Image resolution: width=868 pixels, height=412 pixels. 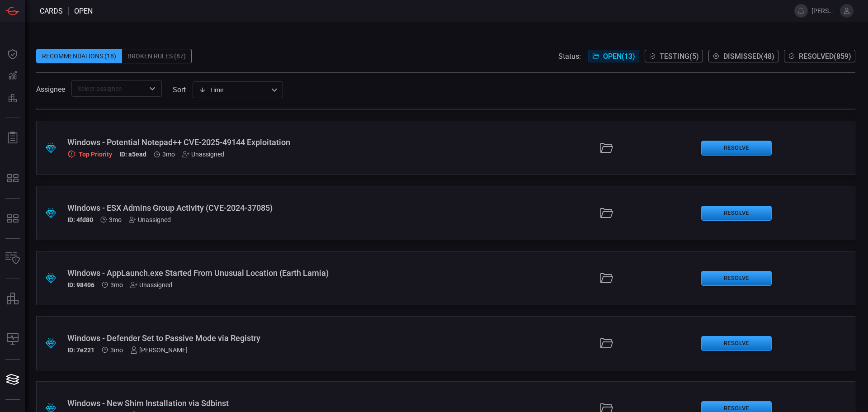 I want to click on span: Resolved ( 859 ), so click(x=825, y=56).